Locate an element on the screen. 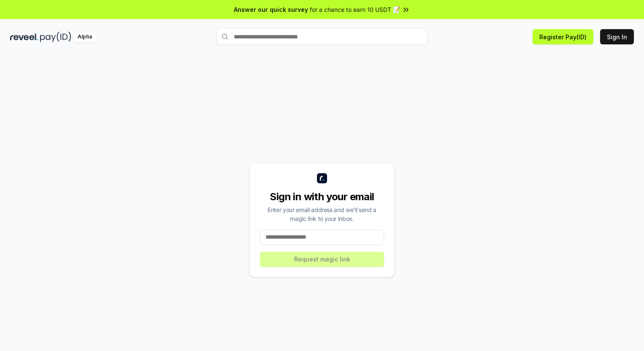 The image size is (644, 351). img: logo_small is located at coordinates (322, 179).